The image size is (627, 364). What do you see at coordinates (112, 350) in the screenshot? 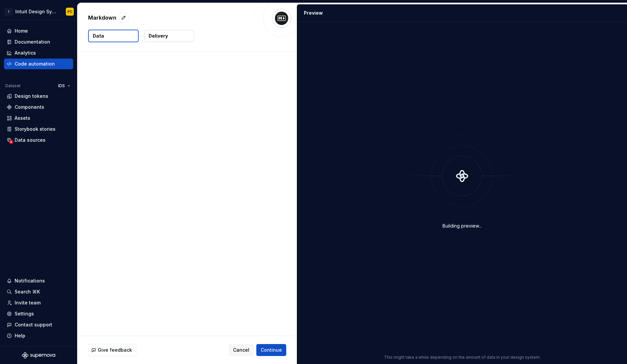
I see `button: Give feedback` at bounding box center [112, 350].